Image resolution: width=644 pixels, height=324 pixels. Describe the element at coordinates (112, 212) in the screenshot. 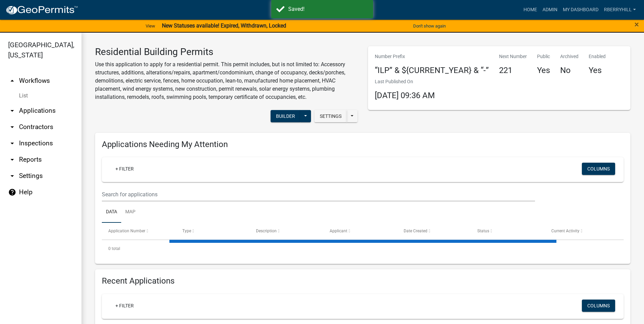

I see `a: Data` at that location.